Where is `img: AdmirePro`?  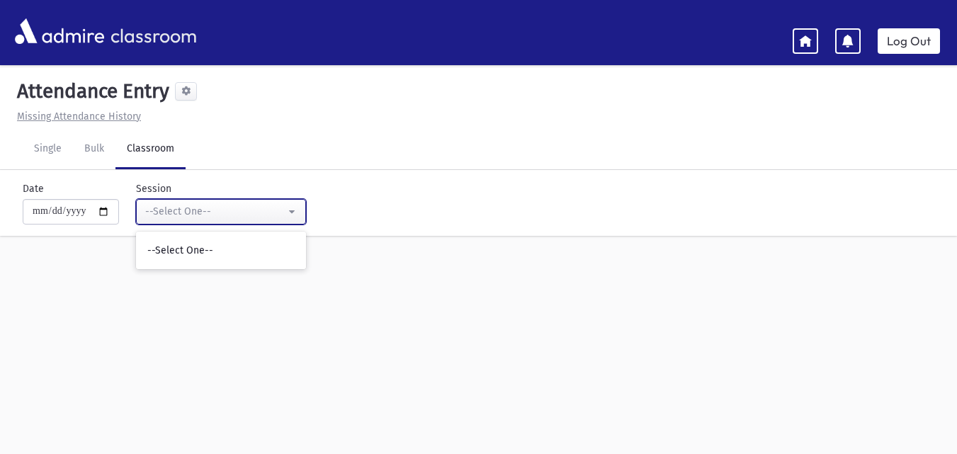
img: AdmirePro is located at coordinates (60, 31).